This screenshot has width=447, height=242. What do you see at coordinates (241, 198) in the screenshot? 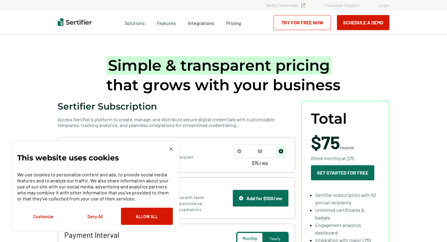
I see `img: Support Icon` at bounding box center [241, 198].